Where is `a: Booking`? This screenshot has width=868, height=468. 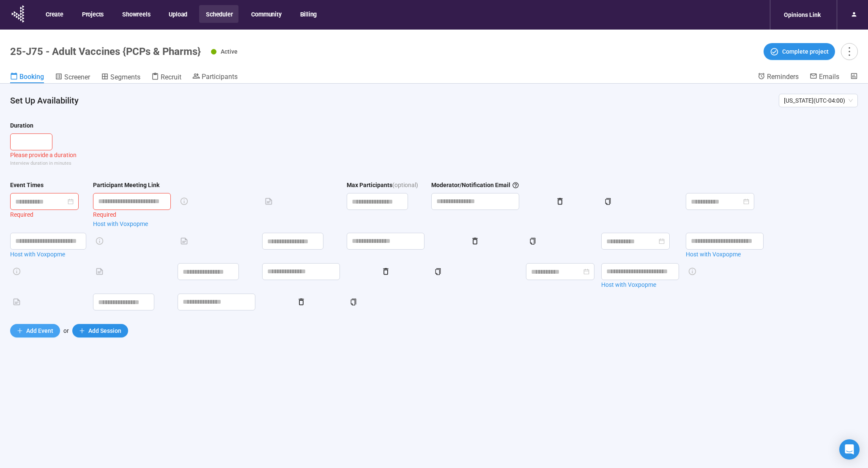
a: Booking is located at coordinates (27, 78).